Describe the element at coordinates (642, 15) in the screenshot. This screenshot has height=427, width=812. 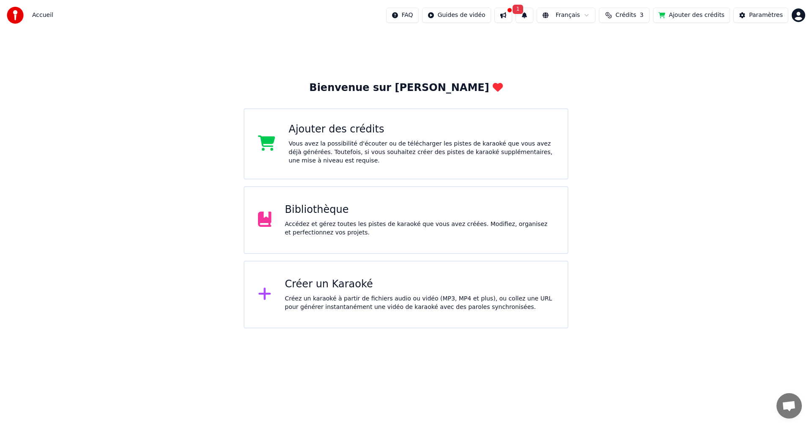
I see `span: 3` at that location.